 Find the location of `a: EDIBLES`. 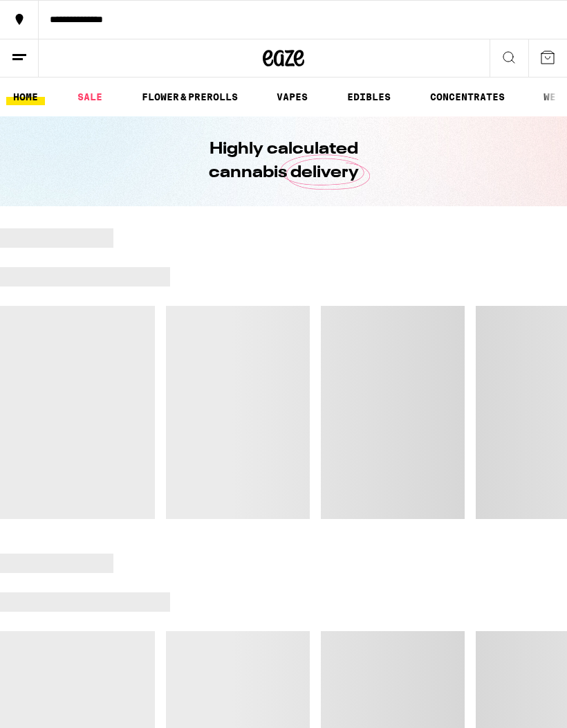

a: EDIBLES is located at coordinates (368, 97).